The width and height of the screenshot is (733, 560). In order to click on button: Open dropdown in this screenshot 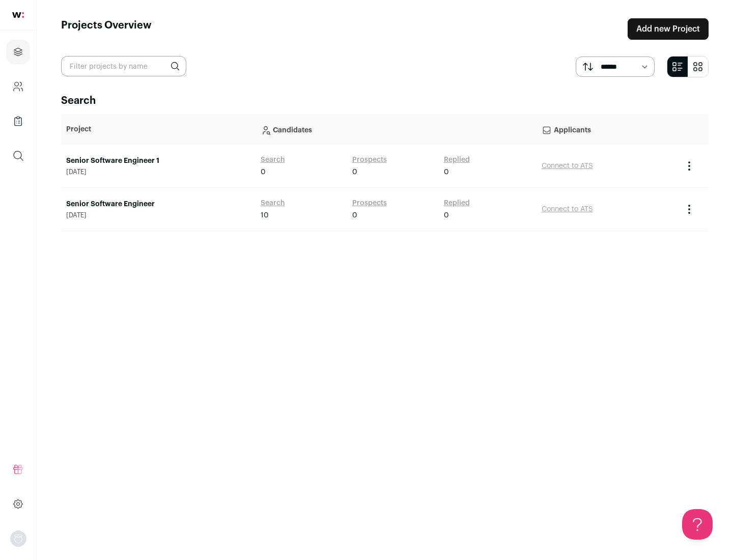, I will do `click(18, 538)`.